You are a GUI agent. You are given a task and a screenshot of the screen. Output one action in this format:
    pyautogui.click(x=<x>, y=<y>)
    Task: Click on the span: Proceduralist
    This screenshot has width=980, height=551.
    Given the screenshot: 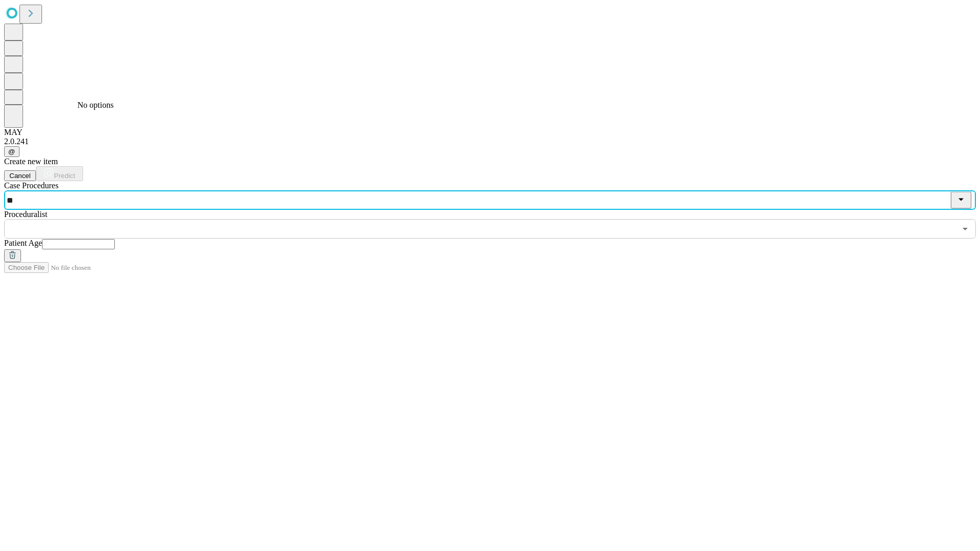 What is the action you would take?
    pyautogui.click(x=26, y=214)
    